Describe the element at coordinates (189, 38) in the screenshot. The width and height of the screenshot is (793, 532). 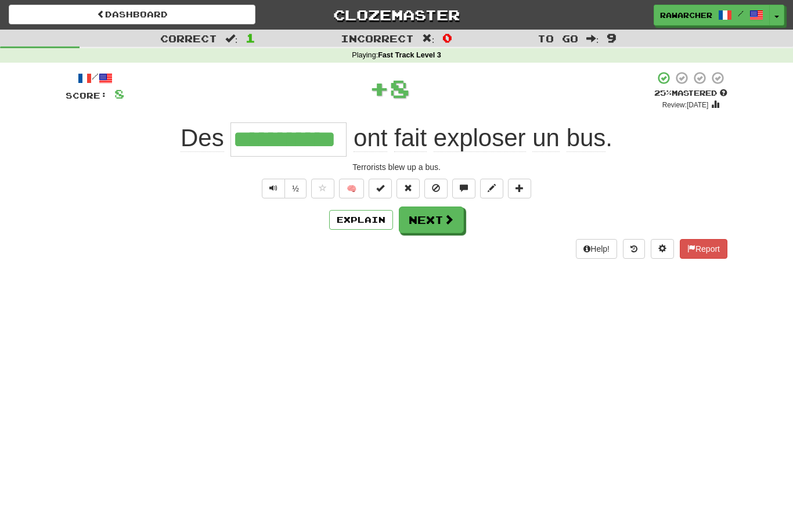
I see `span: Correct` at that location.